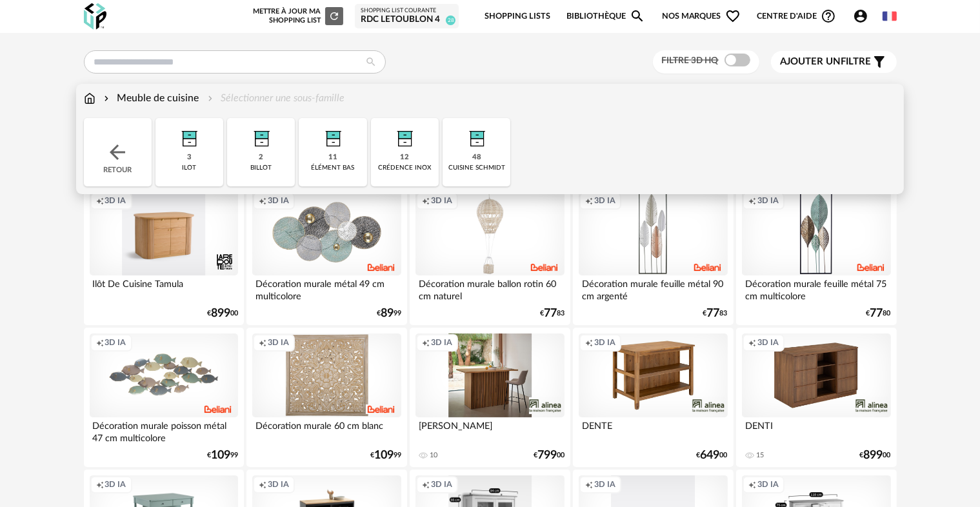 The height and width of the screenshot is (507, 980). I want to click on div: billot, so click(261, 167).